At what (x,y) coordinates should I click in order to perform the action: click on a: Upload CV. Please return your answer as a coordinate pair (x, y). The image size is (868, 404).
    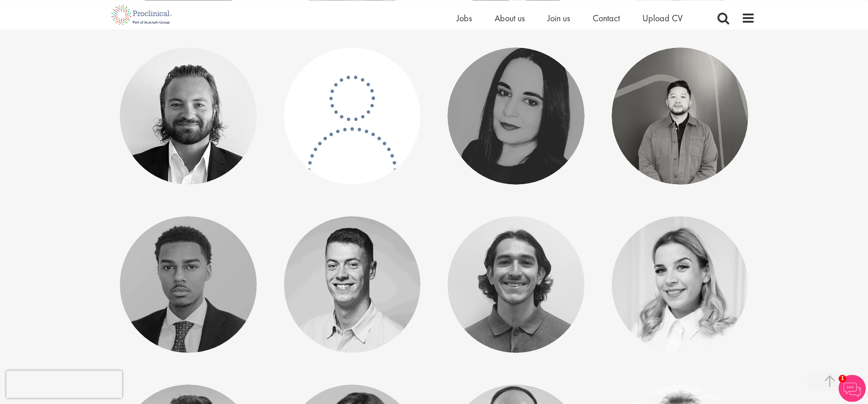
    Looking at the image, I should click on (662, 18).